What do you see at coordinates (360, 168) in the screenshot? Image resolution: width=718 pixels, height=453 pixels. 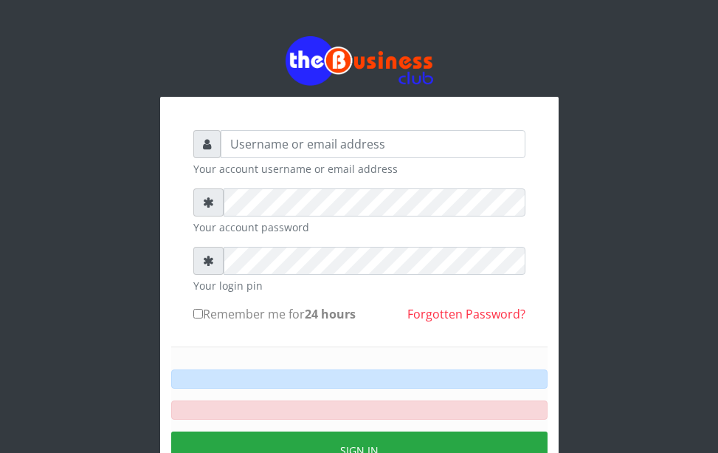 I see `small: Your account username or email address` at bounding box center [360, 168].